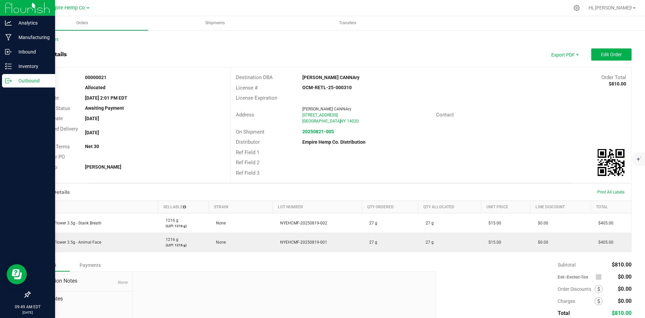 Image resolution: width=645 pixels, height=318 pixels. Describe the element at coordinates (248, 152) in the screenshot. I see `span: Ref Field 1` at that location.